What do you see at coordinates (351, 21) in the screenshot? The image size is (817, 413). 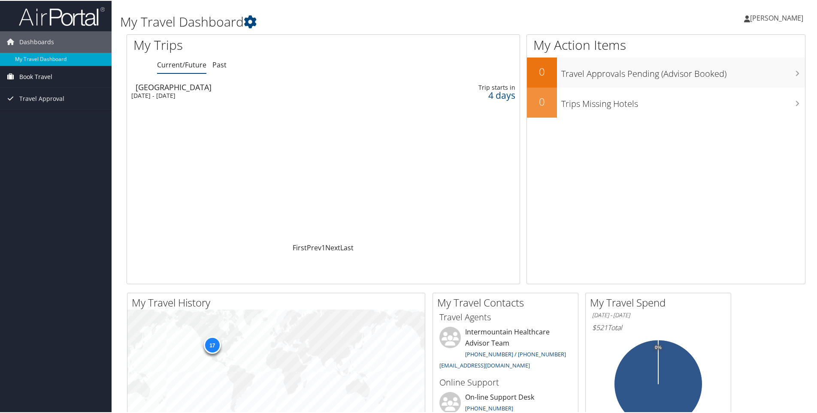 I see `h1: My Travel Dashboard` at bounding box center [351, 21].